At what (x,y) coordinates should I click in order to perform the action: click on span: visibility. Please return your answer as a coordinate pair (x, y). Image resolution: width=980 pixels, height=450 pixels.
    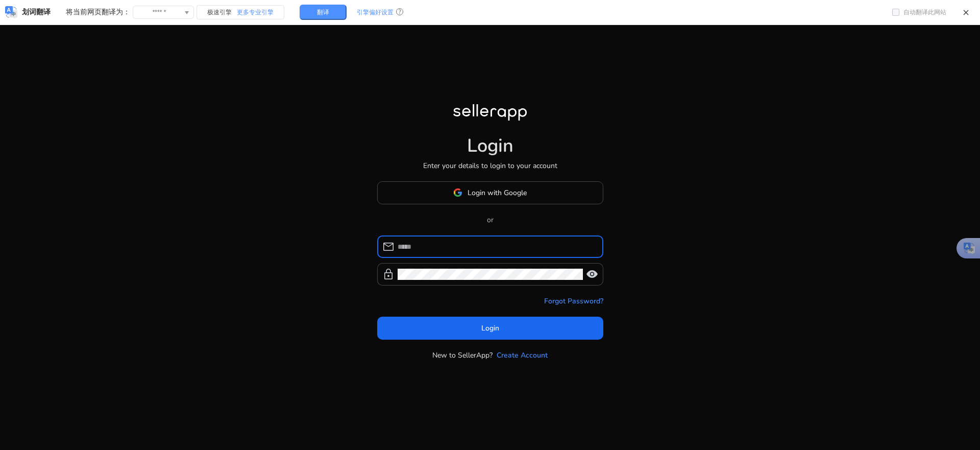
    Looking at the image, I should click on (592, 274).